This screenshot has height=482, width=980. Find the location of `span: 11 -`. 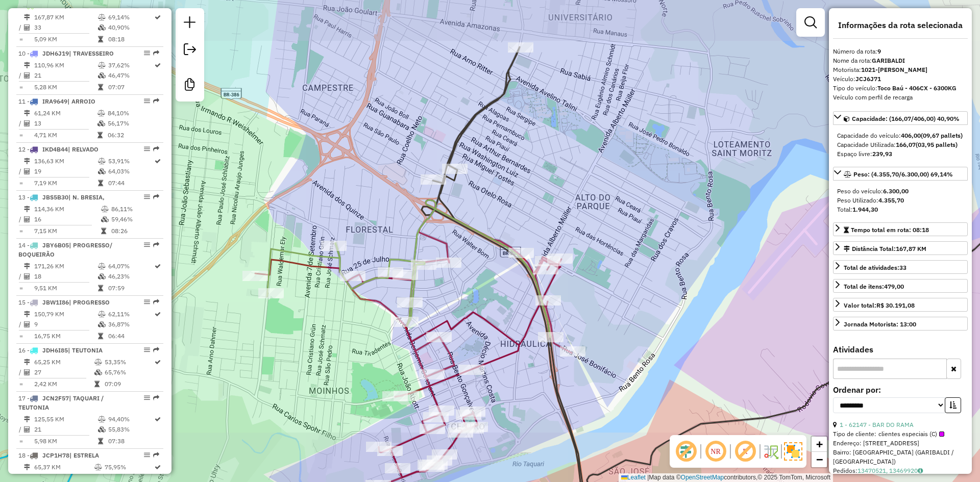

span: 11 - is located at coordinates (57, 101).